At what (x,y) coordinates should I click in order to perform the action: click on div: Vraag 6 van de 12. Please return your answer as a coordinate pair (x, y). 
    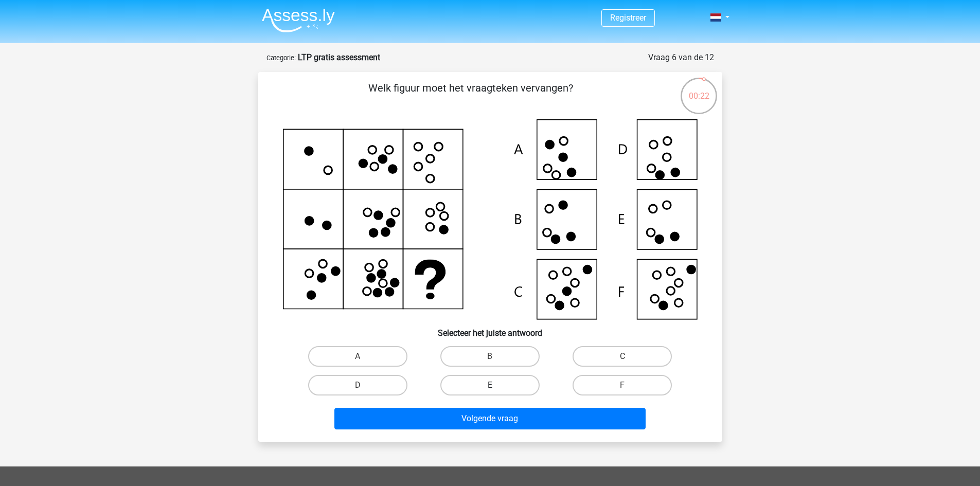
    Looking at the image, I should click on (681, 57).